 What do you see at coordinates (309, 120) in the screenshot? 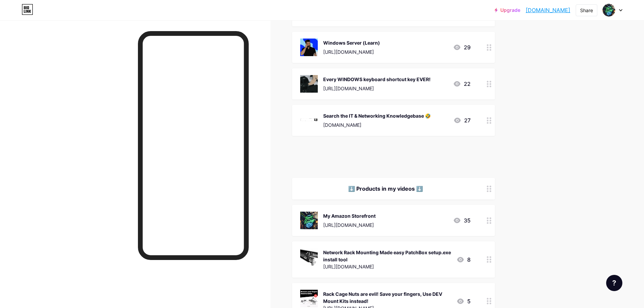
I see `img: Search the IT & Networking Knowledgebase 🤣` at bounding box center [309, 120].